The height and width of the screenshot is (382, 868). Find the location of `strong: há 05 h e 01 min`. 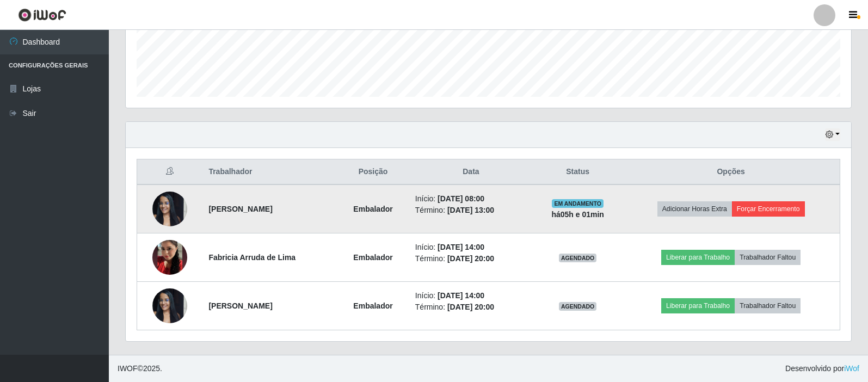

strong: há 05 h e 01 min is located at coordinates (577, 214).